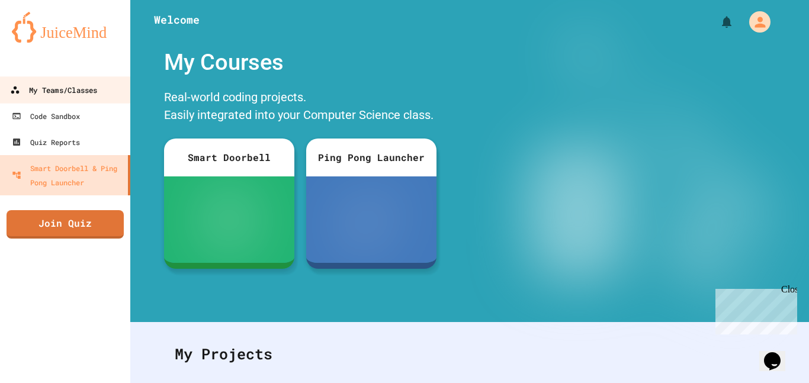  Describe the element at coordinates (371, 158) in the screenshot. I see `div: Ping Pong Launcher` at that location.